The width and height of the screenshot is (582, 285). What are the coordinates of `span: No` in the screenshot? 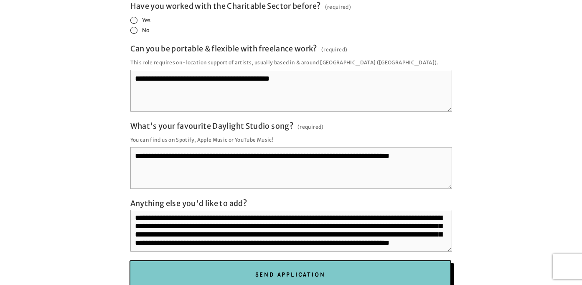 It's located at (146, 30).